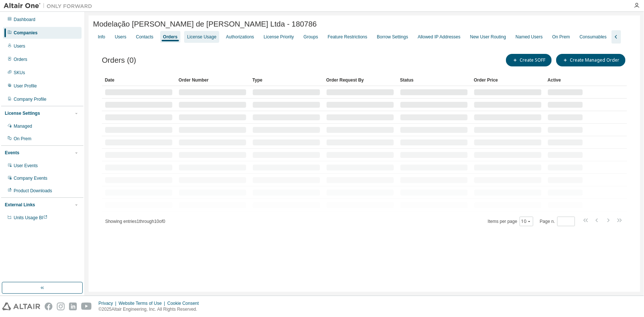 This screenshot has height=317, width=644. I want to click on div: Status, so click(434, 80).